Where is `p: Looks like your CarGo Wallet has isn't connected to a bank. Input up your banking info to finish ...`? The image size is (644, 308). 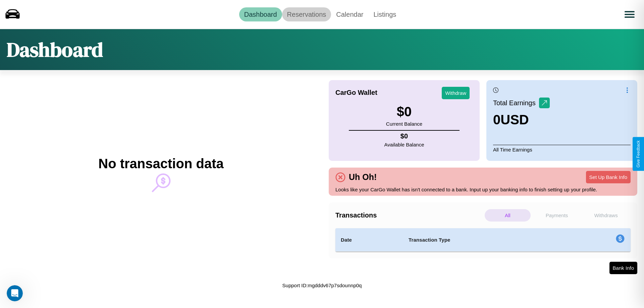 p: Looks like your CarGo Wallet has isn't connected to a bank. Input up your banking info to finish ... is located at coordinates (483, 189).